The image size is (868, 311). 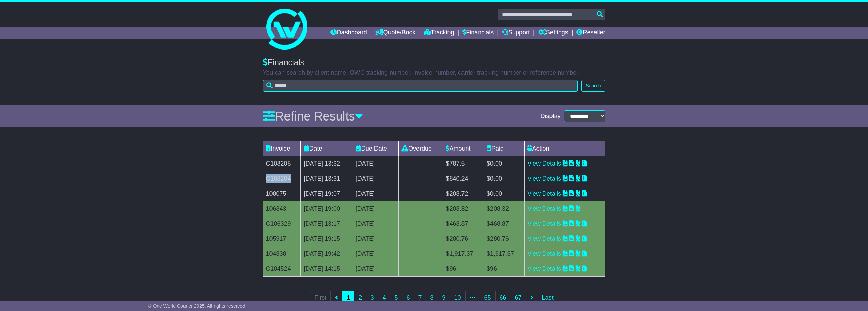 What do you see at coordinates (282, 254) in the screenshot?
I see `td: 104838` at bounding box center [282, 254].